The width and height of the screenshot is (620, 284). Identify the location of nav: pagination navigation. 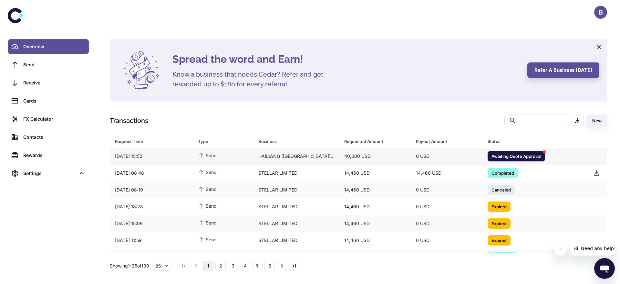
(239, 265).